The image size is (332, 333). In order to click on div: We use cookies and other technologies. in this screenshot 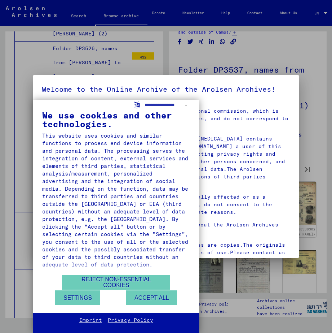, I will do `click(116, 119)`.